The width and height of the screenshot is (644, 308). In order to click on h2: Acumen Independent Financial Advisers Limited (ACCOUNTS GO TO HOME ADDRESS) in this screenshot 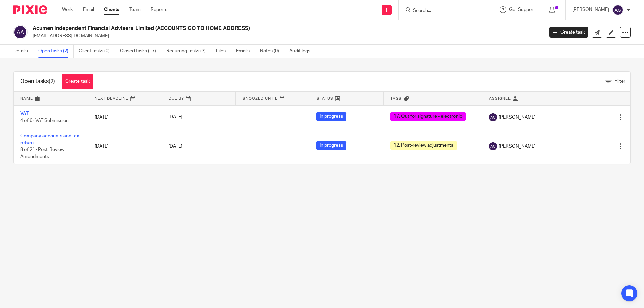, I will do `click(235, 28)`.